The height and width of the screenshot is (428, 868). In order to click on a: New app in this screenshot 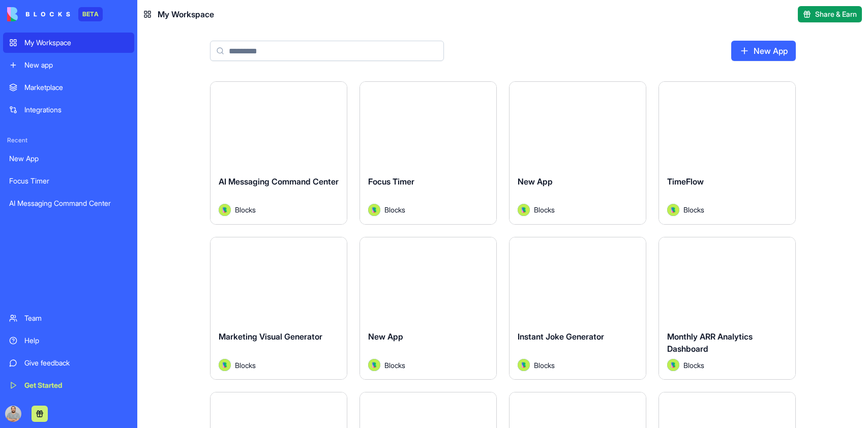, I will do `click(69, 66)`.